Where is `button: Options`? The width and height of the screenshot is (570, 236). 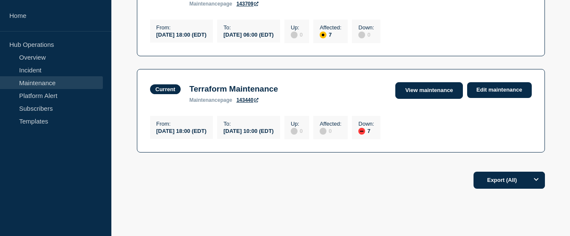
button: Options is located at coordinates (537, 180).